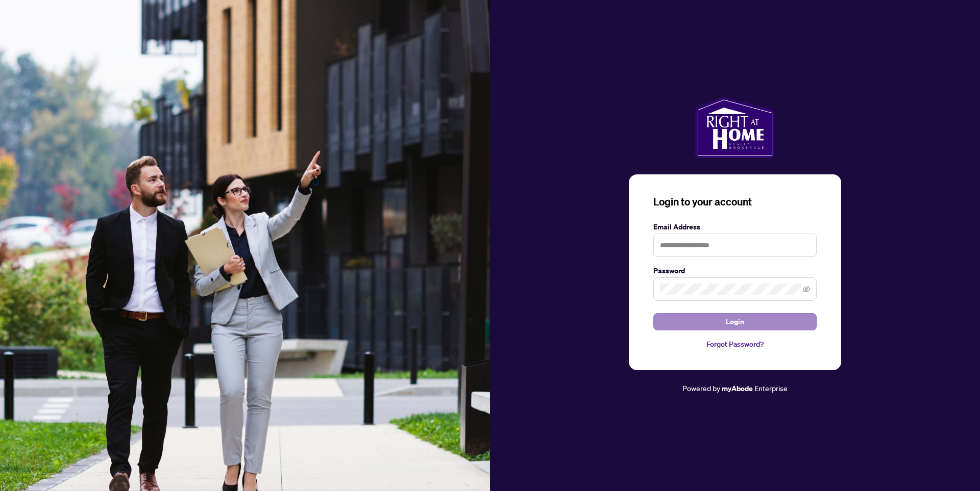 Image resolution: width=980 pixels, height=491 pixels. I want to click on label: Password, so click(735, 271).